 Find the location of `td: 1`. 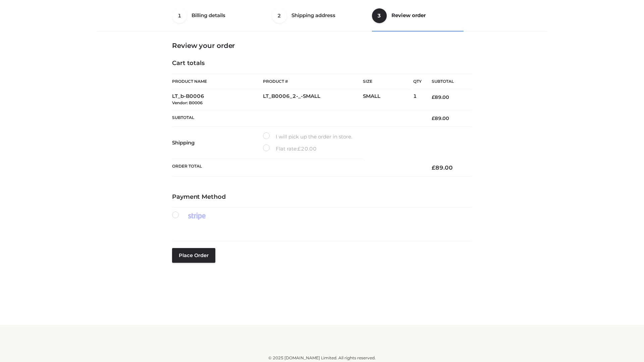

td: 1 is located at coordinates (417, 100).